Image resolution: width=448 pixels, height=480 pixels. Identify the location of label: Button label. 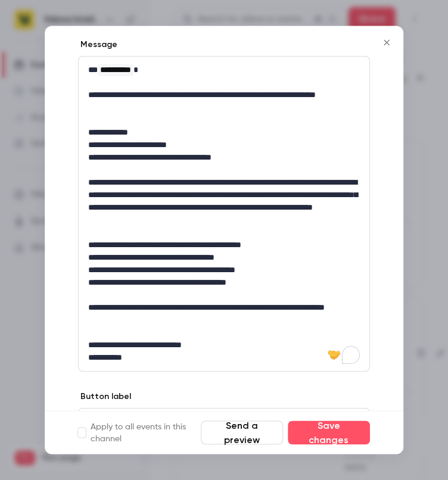
(105, 397).